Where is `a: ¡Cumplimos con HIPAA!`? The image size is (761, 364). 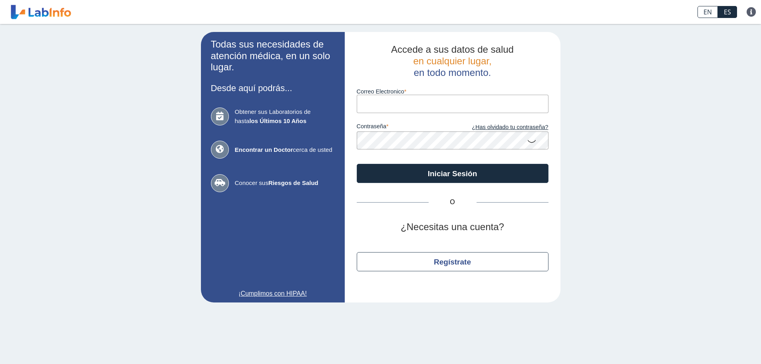 a: ¡Cumplimos con HIPAA! is located at coordinates (273, 293).